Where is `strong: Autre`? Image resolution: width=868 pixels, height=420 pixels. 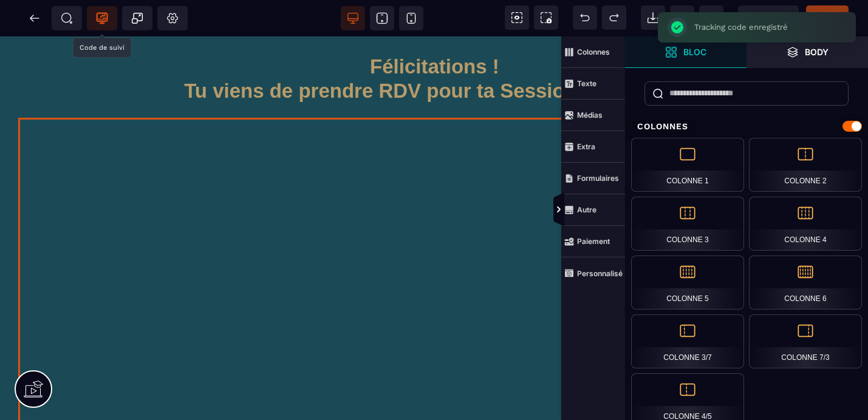
strong: Autre is located at coordinates (587, 209).